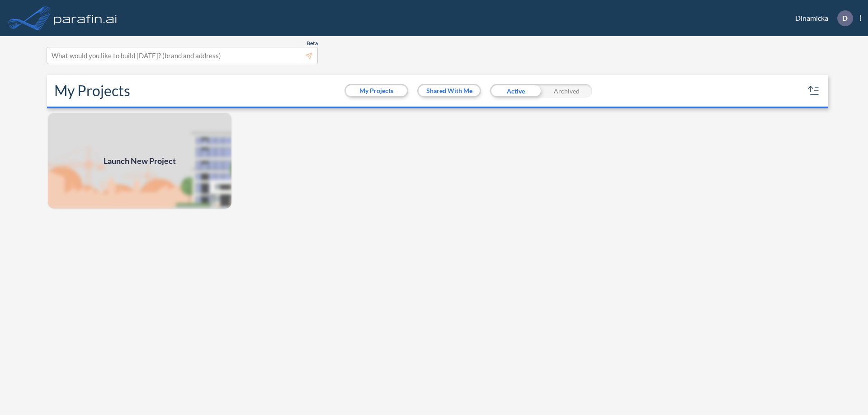  I want to click on button: sort, so click(814, 91).